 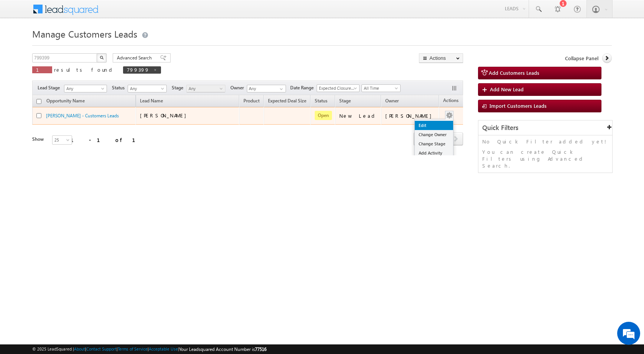 What do you see at coordinates (358, 116) in the screenshot?
I see `div: New Lead` at bounding box center [358, 116].